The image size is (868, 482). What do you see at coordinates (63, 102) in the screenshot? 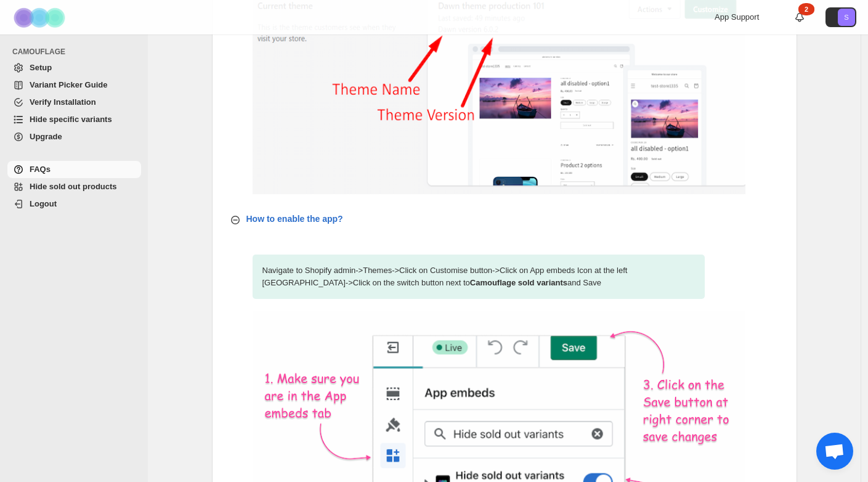
I see `span: Verify Installation` at bounding box center [63, 102].